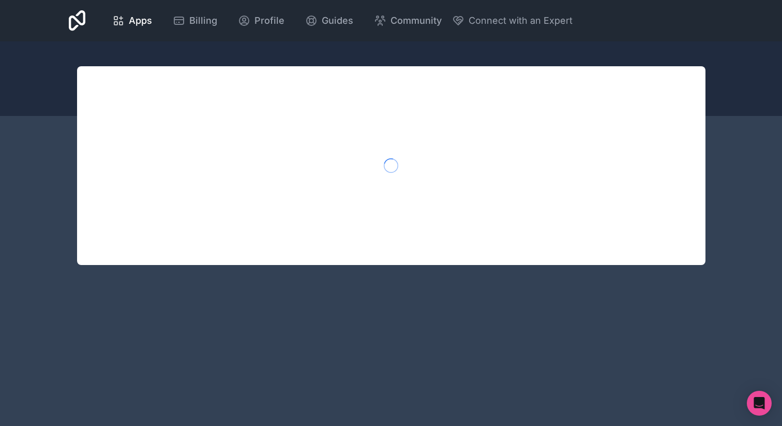 The height and width of the screenshot is (426, 782). Describe the element at coordinates (337, 21) in the screenshot. I see `span: Guides` at that location.